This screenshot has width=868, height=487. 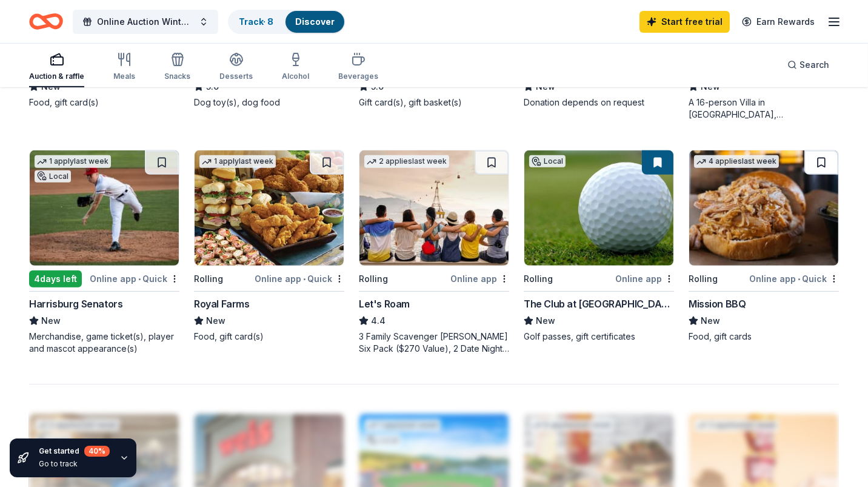 I want to click on span: 4.4, so click(x=379, y=321).